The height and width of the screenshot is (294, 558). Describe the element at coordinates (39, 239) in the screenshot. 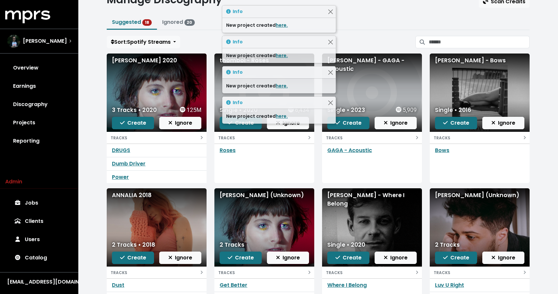

I see `a: Users` at that location.